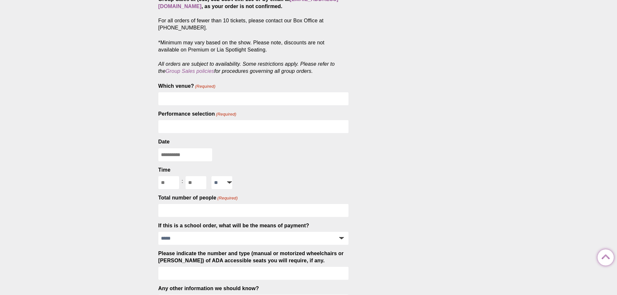  What do you see at coordinates (209, 289) in the screenshot?
I see `label: Any other information we should know?` at bounding box center [209, 289].